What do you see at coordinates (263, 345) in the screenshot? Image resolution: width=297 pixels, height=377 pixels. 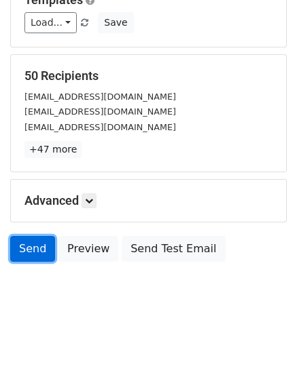 I see `div: Chat Widget` at bounding box center [263, 345].